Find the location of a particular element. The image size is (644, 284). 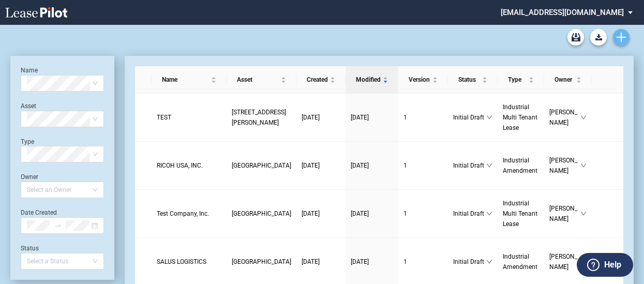

a: Archive is located at coordinates (576, 37).